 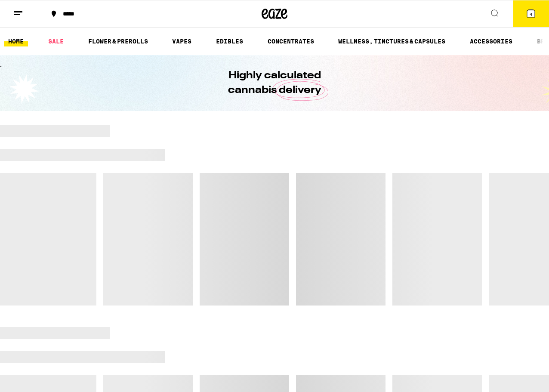 What do you see at coordinates (275, 83) in the screenshot?
I see `h1: Highly calculated cannabis delivery` at bounding box center [275, 83].